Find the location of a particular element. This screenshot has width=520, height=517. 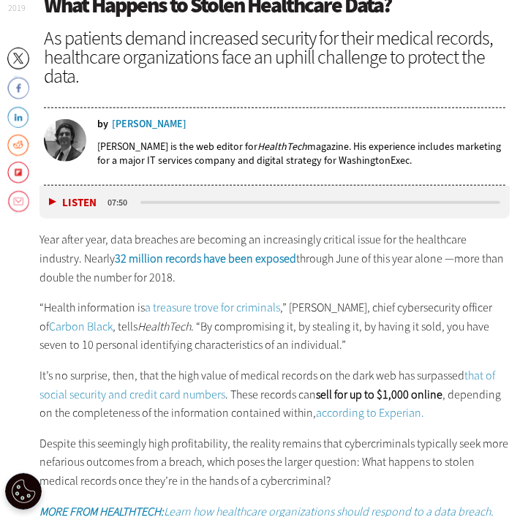

p: Despite this seemingly high profitability, the reality remains that cybercriminals typically seek... is located at coordinates (275, 462).